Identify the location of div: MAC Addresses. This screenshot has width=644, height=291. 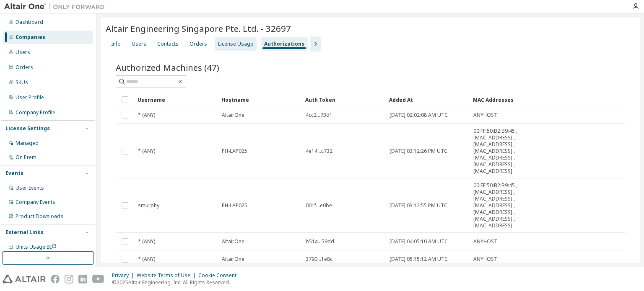
(503, 100).